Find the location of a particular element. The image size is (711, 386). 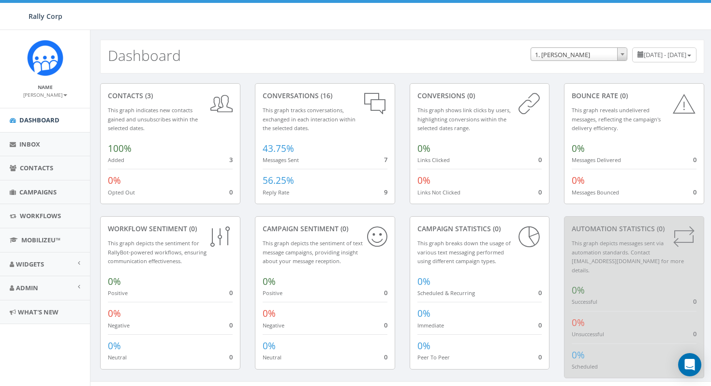

div: Campaign Sentiment is located at coordinates (325, 229).